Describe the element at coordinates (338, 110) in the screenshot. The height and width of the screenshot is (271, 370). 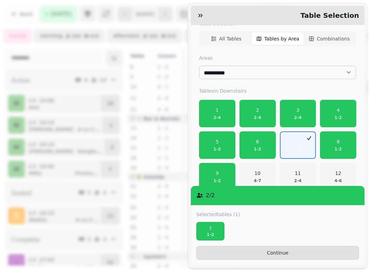
I see `p: 4` at that location.